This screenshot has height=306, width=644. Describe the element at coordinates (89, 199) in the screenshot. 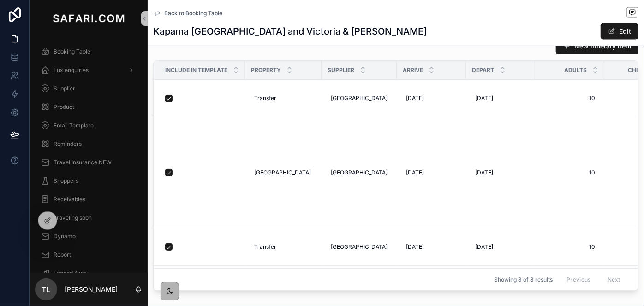

I see `a: Receivables` at that location.